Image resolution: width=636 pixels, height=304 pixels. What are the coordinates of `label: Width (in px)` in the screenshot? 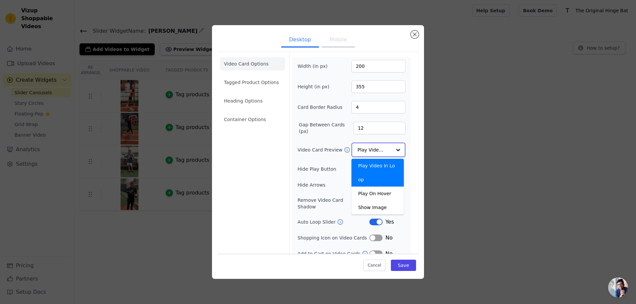 It's located at (315, 66).